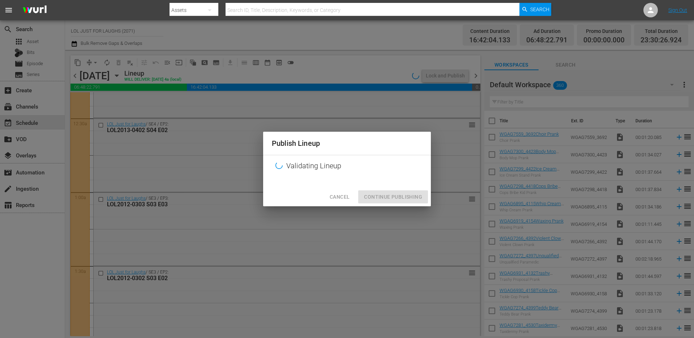 This screenshot has width=694, height=338. What do you see at coordinates (347, 166) in the screenshot?
I see `div: Validating Lineup` at bounding box center [347, 166].